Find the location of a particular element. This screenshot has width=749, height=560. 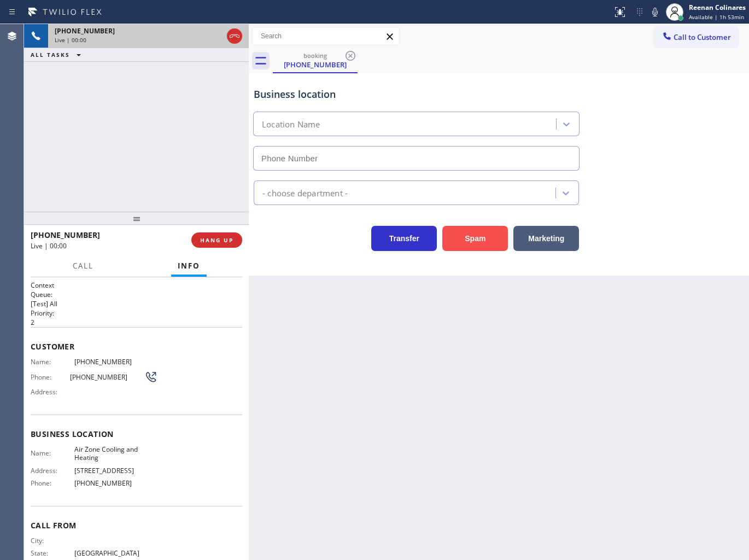

span: HANG UP is located at coordinates (216, 240).